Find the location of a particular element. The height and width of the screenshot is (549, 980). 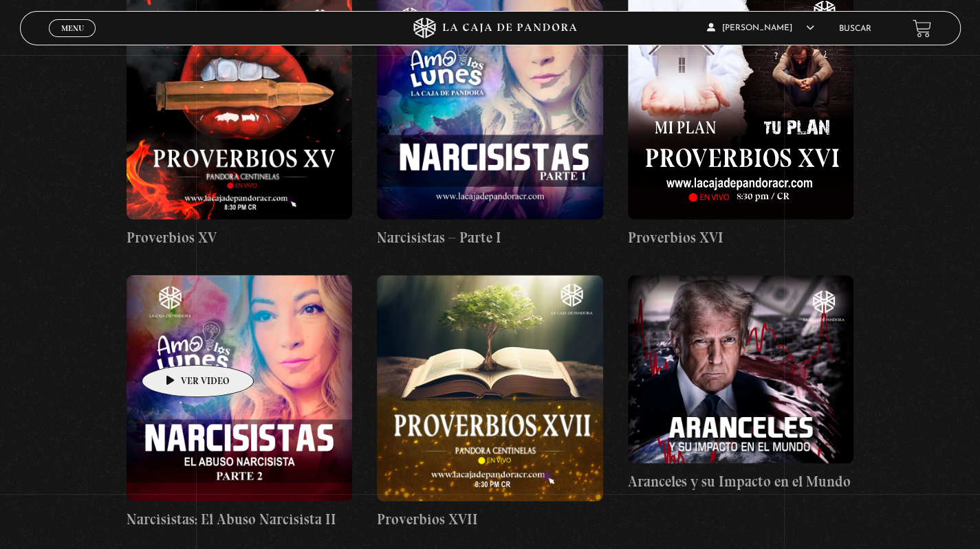

h4: Proverbios XV is located at coordinates (240, 237).